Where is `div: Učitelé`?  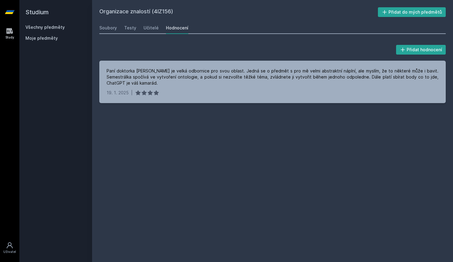 div: Učitelé is located at coordinates (151, 28).